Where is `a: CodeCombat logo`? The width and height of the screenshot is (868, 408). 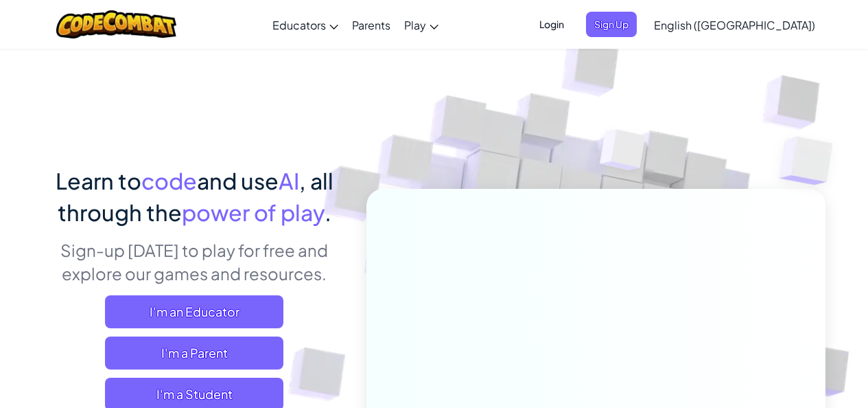
a: CodeCombat logo is located at coordinates (116, 24).